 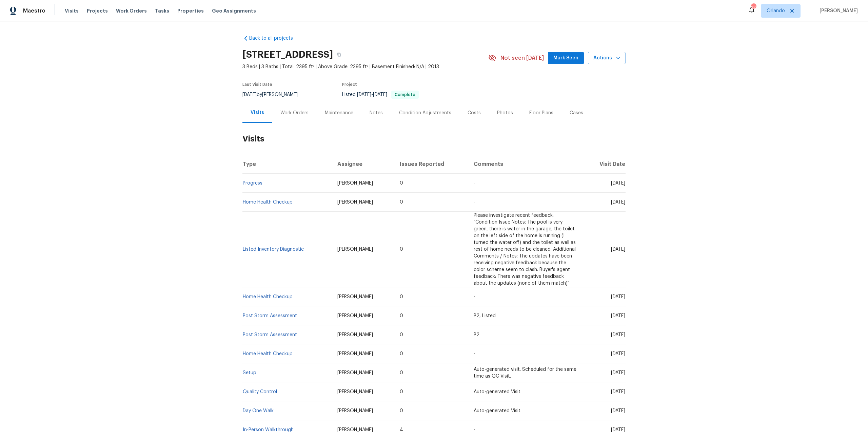 I want to click on button: Actions, so click(x=607, y=58).